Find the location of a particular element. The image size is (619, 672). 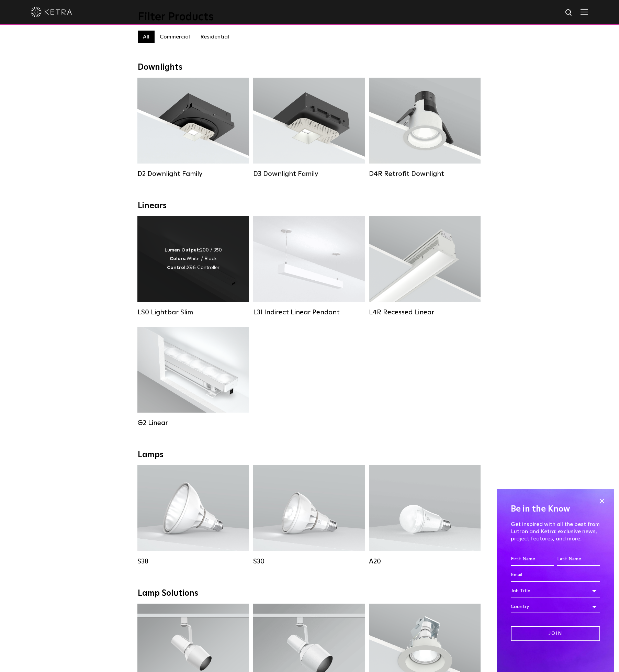

label: Commercial is located at coordinates (175, 37).